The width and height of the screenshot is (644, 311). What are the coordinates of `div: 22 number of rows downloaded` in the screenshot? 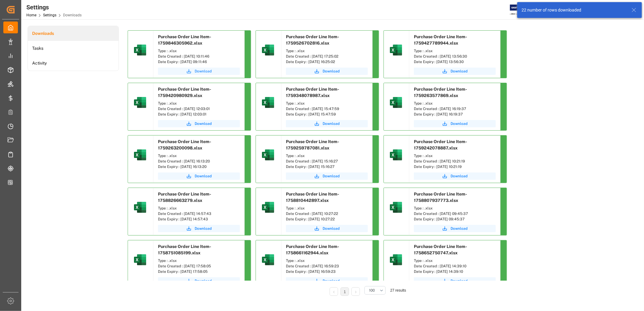 It's located at (574, 10).